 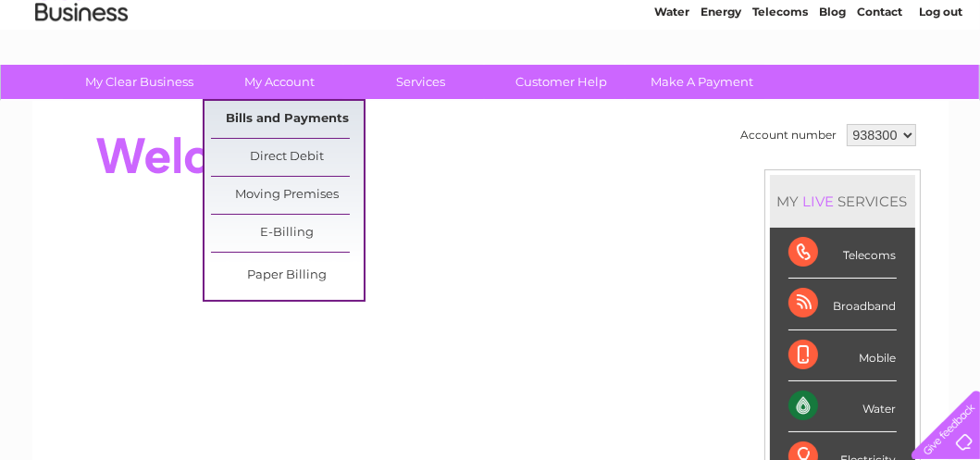 I want to click on a: My Account, so click(x=279, y=81).